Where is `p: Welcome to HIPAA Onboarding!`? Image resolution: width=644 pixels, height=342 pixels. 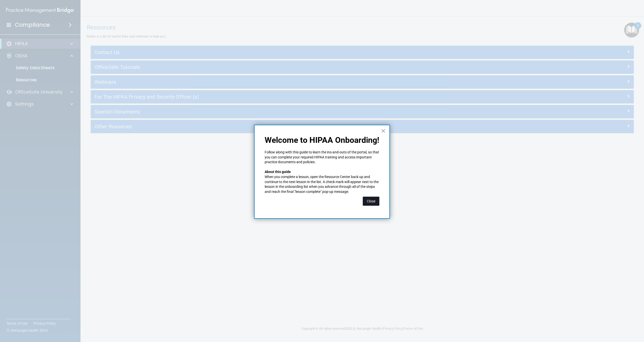 p: Welcome to HIPAA Onboarding! is located at coordinates (322, 140).